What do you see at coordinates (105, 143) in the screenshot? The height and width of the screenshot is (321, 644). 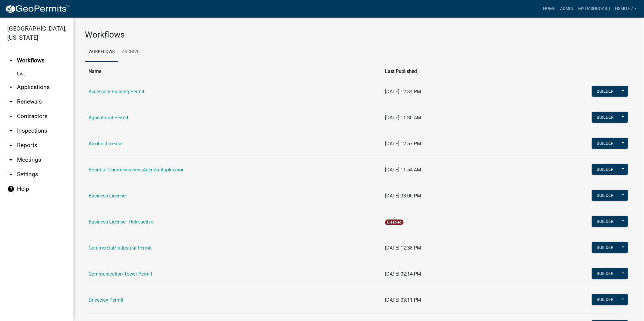 I see `a: Alcohol License` at bounding box center [105, 143].